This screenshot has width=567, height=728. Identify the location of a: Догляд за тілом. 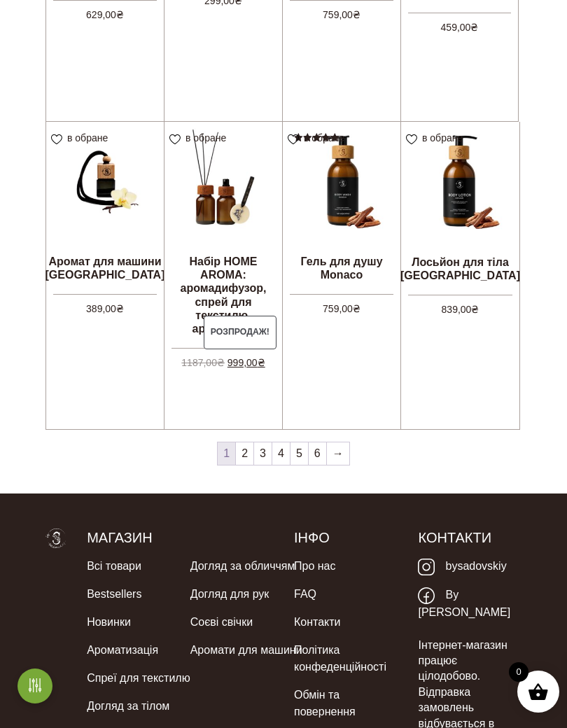
(128, 706).